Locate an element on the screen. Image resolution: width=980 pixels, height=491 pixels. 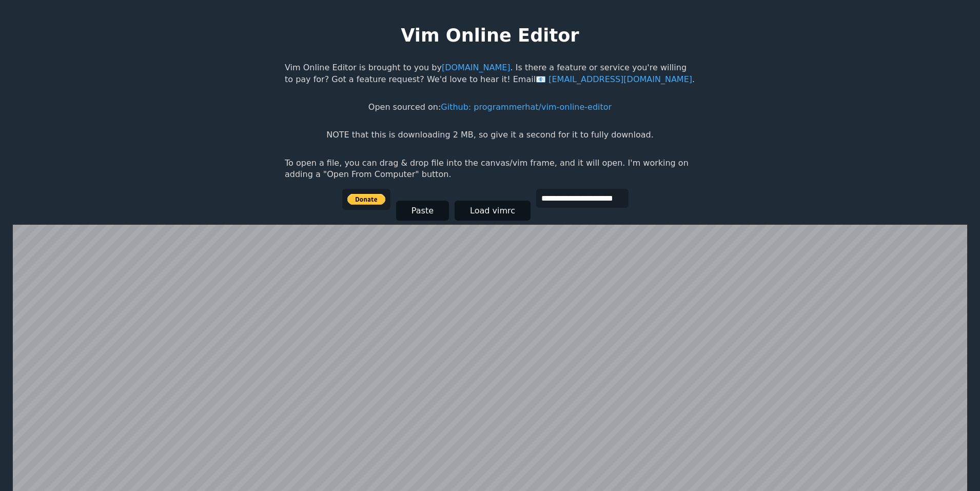
p: To open a file, you can drag & drop file into the canvas/vim frame, and it will open. I'm working... is located at coordinates (490, 169).